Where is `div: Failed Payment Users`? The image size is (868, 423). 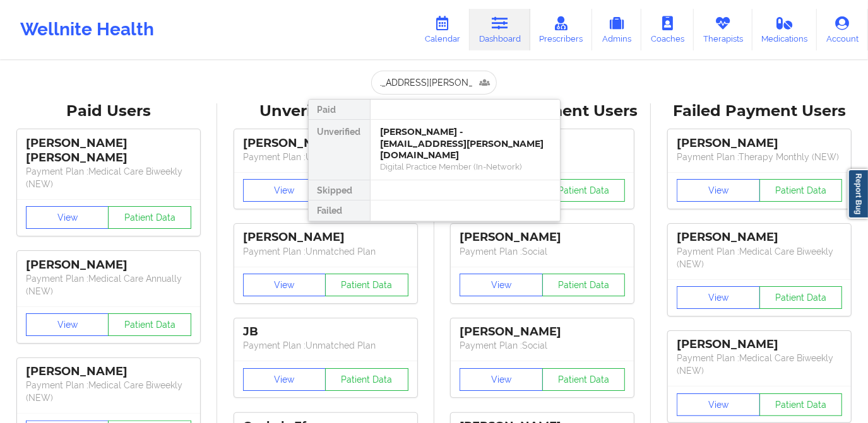
div: Failed Payment Users is located at coordinates (760, 111).